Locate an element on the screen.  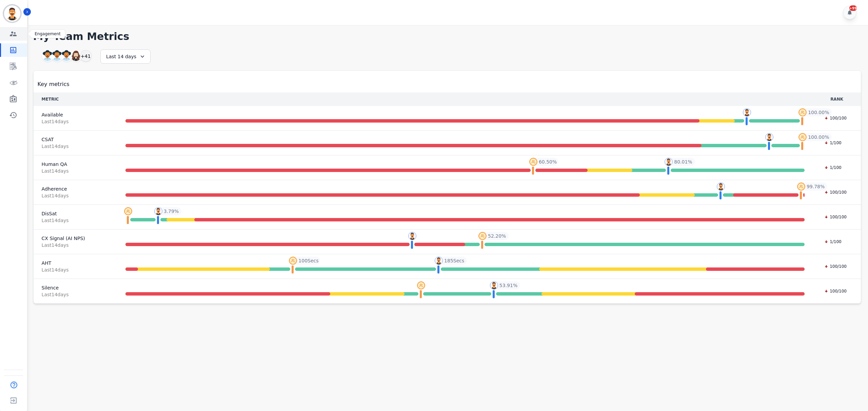
th: METRIC is located at coordinates (75, 99).